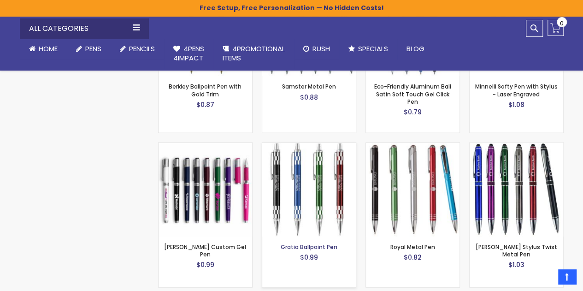 This screenshot has height=291, width=583. Describe the element at coordinates (562, 23) in the screenshot. I see `span: 0` at that location.